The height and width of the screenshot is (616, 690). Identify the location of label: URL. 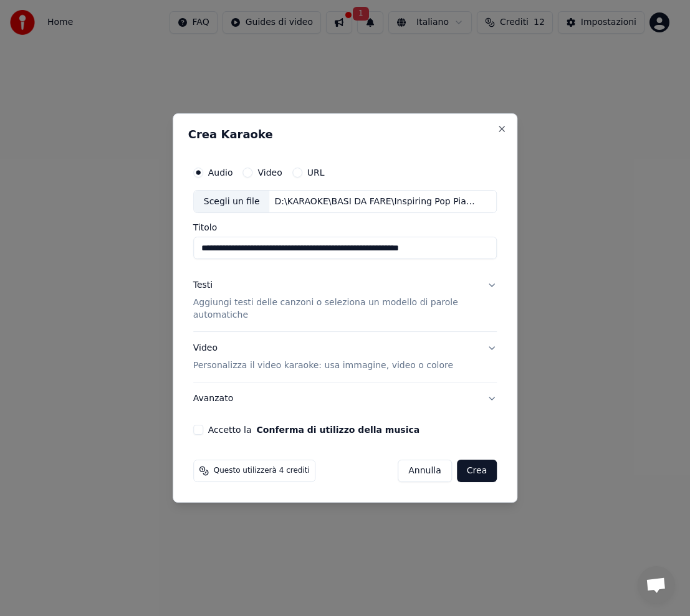
(316, 173).